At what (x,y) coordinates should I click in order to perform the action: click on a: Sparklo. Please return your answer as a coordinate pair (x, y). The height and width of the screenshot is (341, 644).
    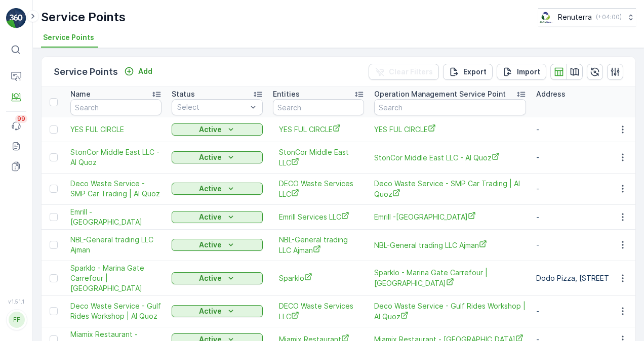
    Looking at the image, I should click on (319, 278).